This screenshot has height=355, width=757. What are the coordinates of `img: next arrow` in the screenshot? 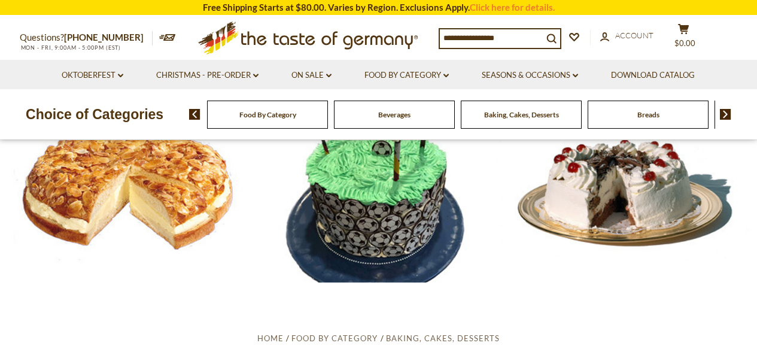 It's located at (725, 114).